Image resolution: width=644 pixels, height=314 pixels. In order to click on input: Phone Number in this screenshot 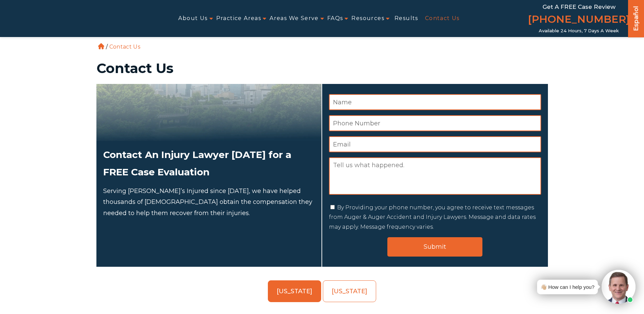, I will do `click(435, 123)`.